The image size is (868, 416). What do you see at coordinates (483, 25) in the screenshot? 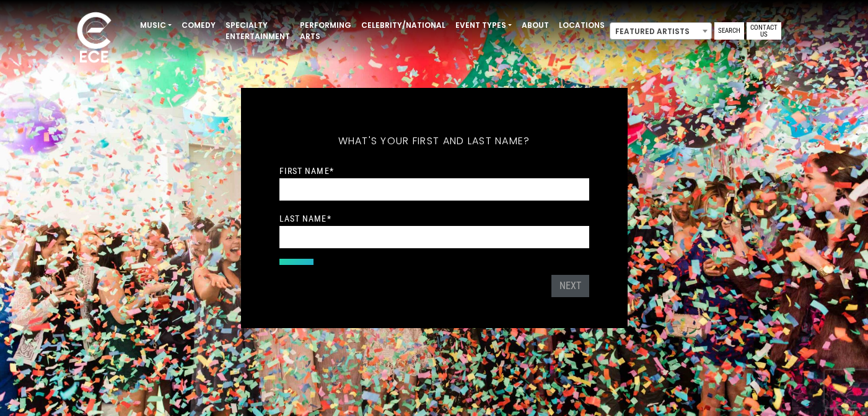
I see `a: Event Types` at bounding box center [483, 25].